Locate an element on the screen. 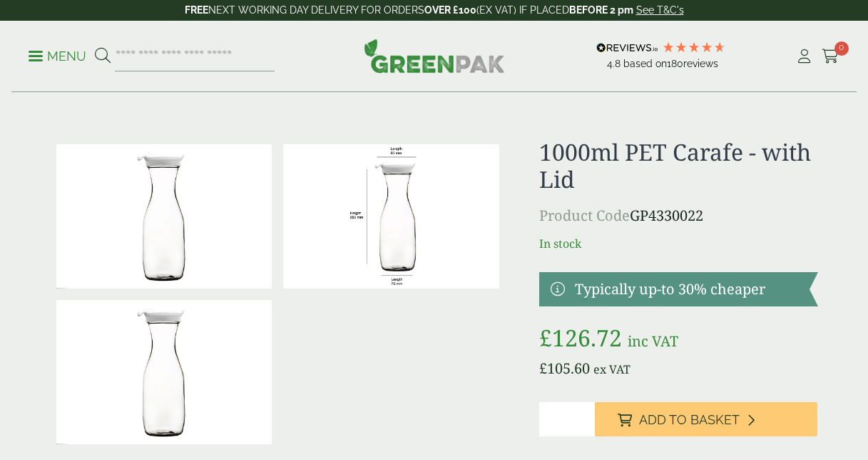 Image resolution: width=868 pixels, height=460 pixels. span: Based on is located at coordinates (645, 63).